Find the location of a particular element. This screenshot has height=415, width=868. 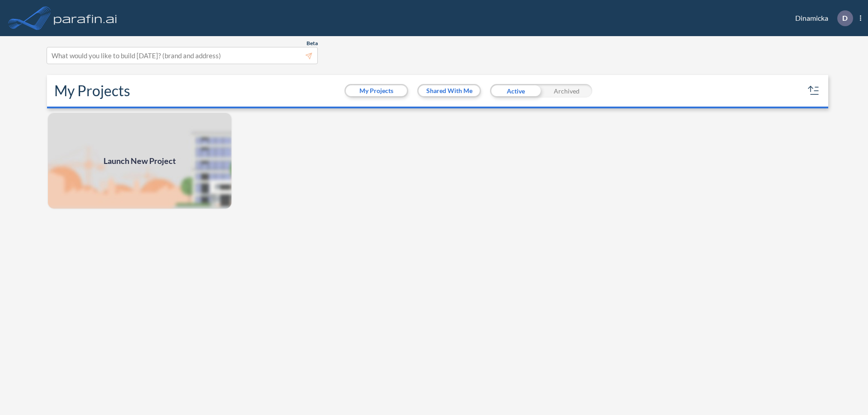

div: Dinamicka is located at coordinates (821, 18).